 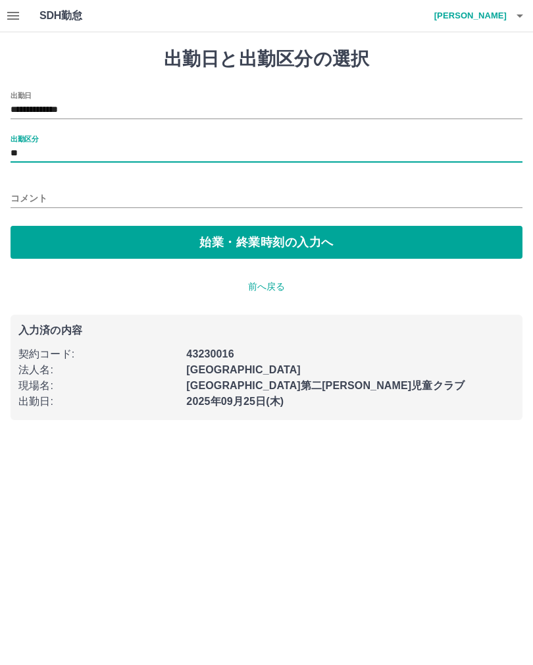 I want to click on p: 現場名 :, so click(x=98, y=386).